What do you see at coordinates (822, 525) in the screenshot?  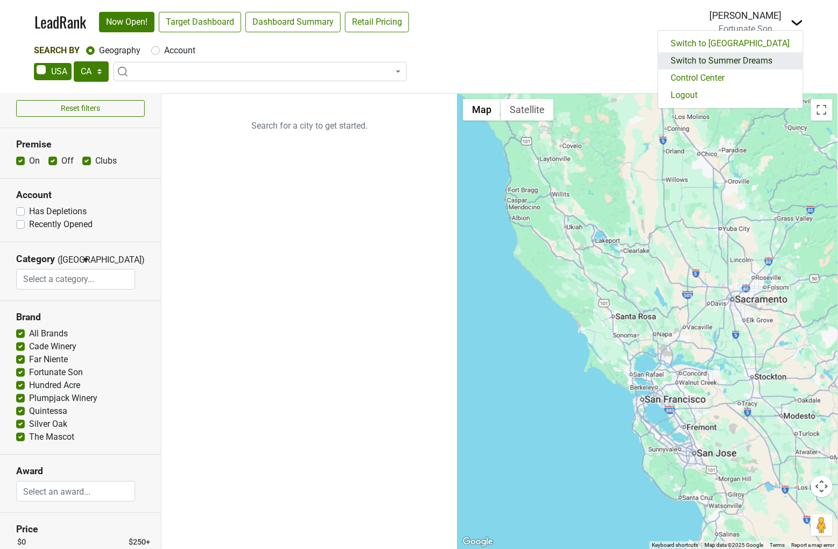 I see `button: Drag Pegman onto the map to open Street View` at bounding box center [822, 525].